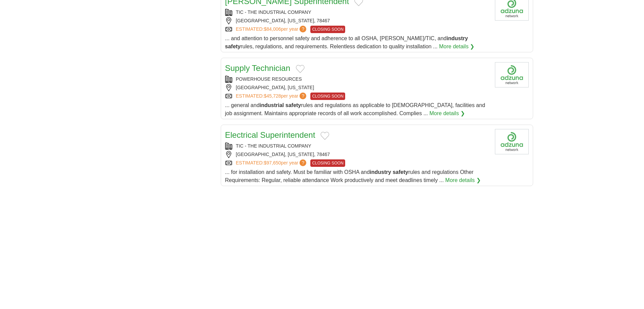 Image resolution: width=644 pixels, height=309 pixels. Describe the element at coordinates (272, 163) in the screenshot. I see `a: ESTIMATED:$97,650per year?` at that location.